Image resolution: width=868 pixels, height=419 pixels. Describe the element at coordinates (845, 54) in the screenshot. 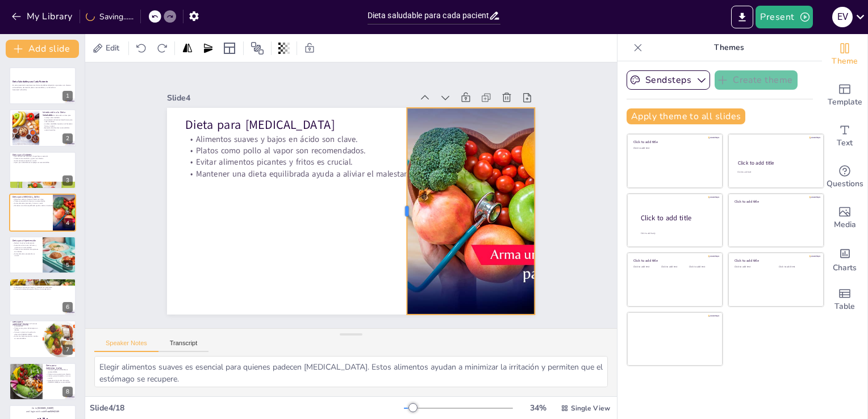

I see `div: Change the overall theme` at that location.